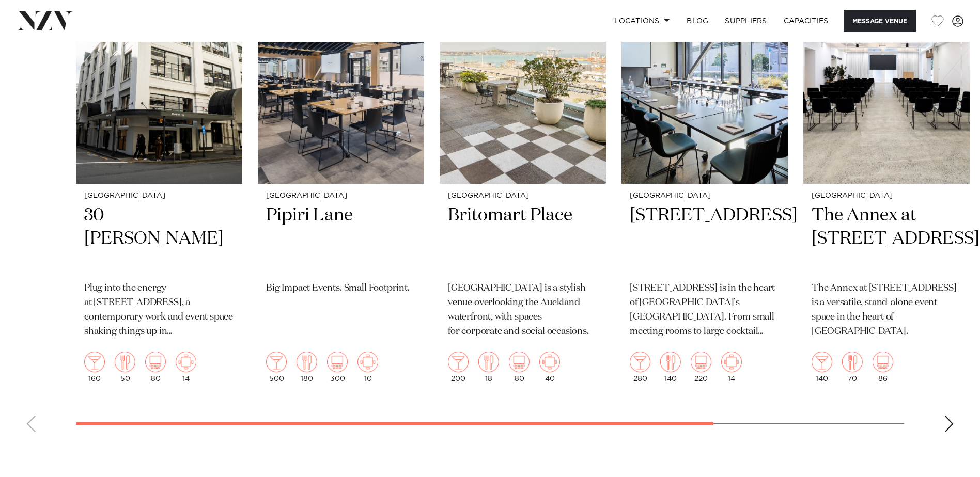 This screenshot has width=980, height=477. I want to click on div: 200, so click(458, 367).